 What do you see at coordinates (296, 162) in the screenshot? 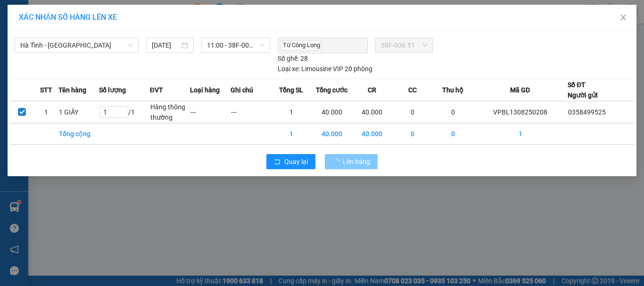
I see `span: Quay lại` at bounding box center [296, 162].